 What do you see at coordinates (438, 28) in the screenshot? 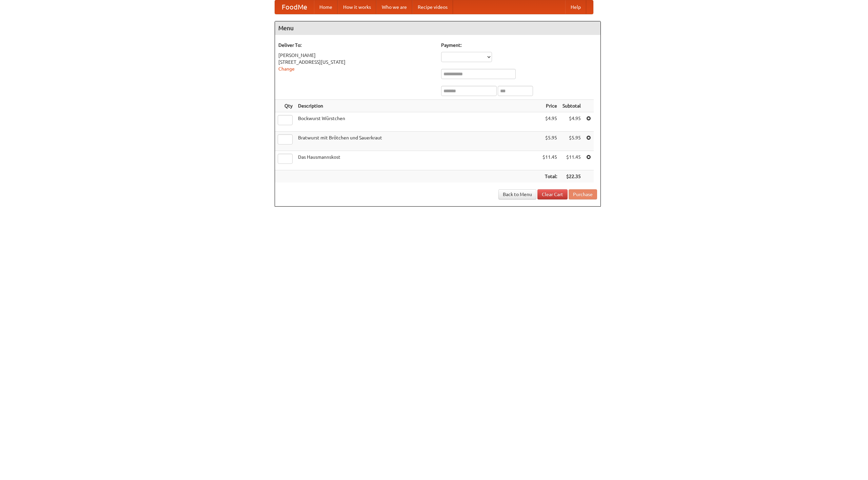
I see `h4: Menu` at bounding box center [438, 28].